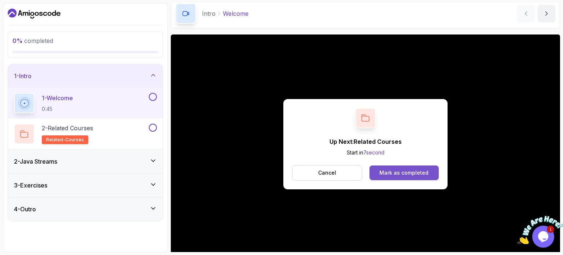 The image size is (563, 255). I want to click on h3: 1 - Intro, so click(23, 76).